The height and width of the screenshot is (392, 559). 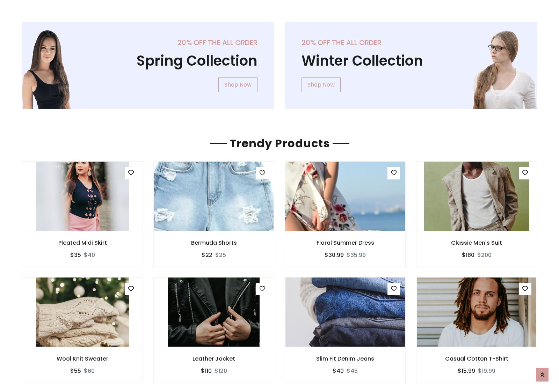 What do you see at coordinates (214, 358) in the screenshot?
I see `h6: Leather Jacket` at bounding box center [214, 358].